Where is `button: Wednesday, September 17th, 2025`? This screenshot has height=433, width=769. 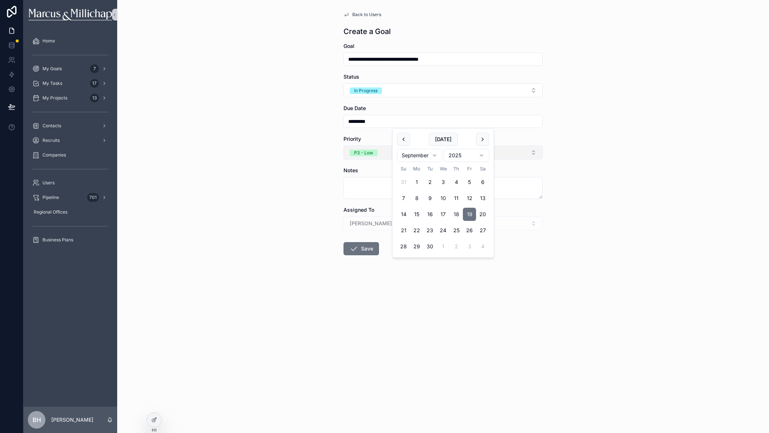 button: Wednesday, September 17th, 2025 is located at coordinates (443, 215).